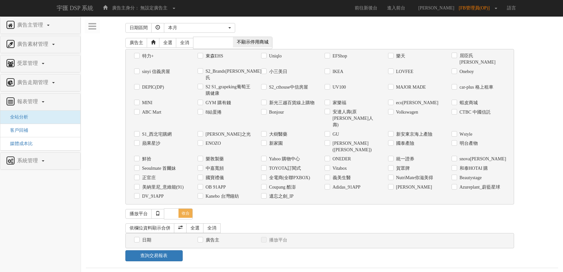  What do you see at coordinates (156, 134) in the screenshot?
I see `label: S1_西北宅購網` at bounding box center [156, 134].